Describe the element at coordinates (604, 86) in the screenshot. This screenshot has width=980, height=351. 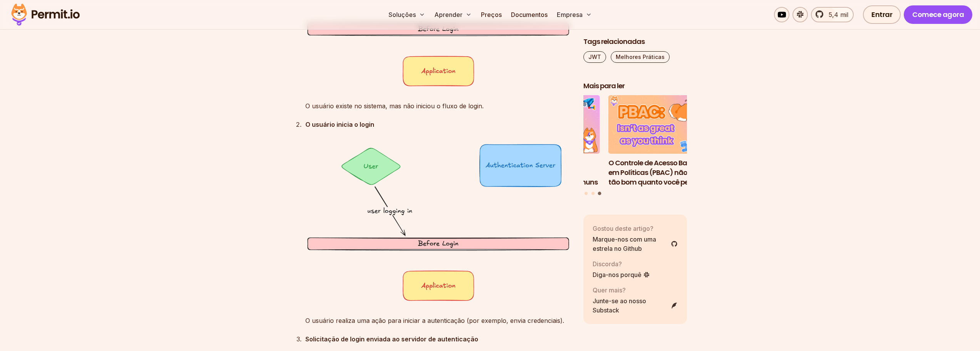
I see `font: Mais para ler` at that location.